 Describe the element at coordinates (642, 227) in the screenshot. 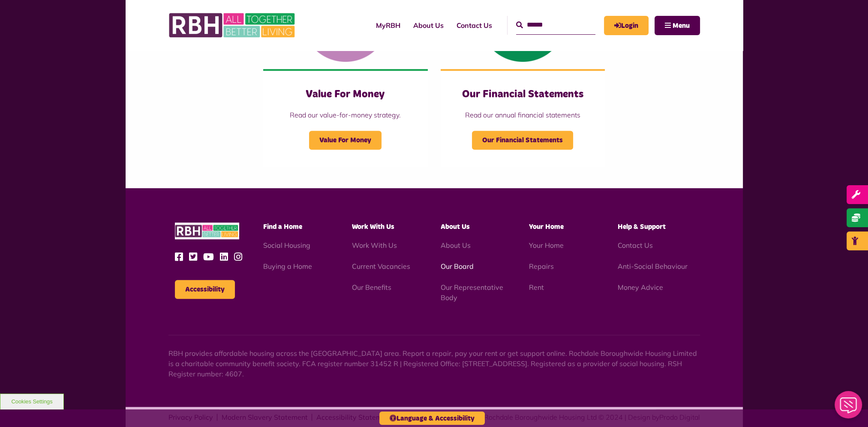

I see `span: Help & Support` at that location.